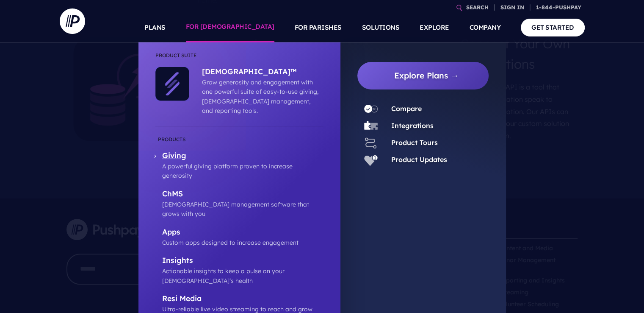 Image resolution: width=644 pixels, height=313 pixels. I want to click on a: Explore Plans →, so click(427, 75).